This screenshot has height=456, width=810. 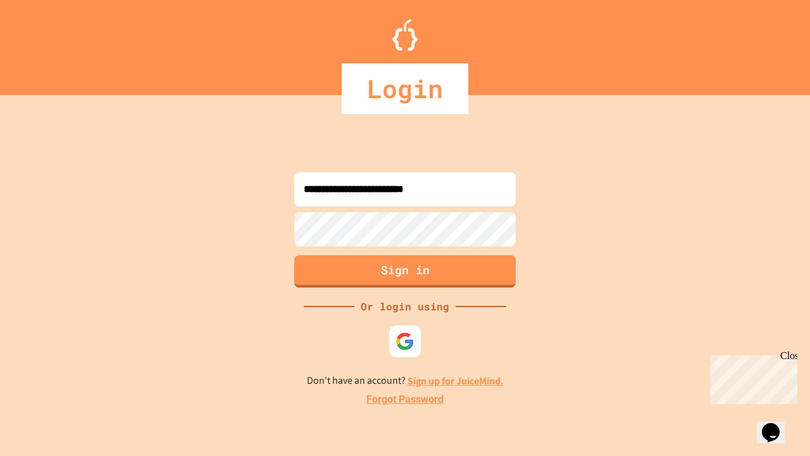 What do you see at coordinates (405, 380) in the screenshot?
I see `p: Don't have an account?` at bounding box center [405, 380].